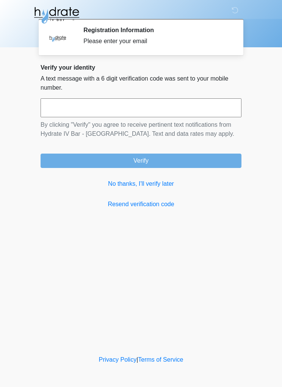 The width and height of the screenshot is (282, 387). I want to click on button: Verify, so click(141, 161).